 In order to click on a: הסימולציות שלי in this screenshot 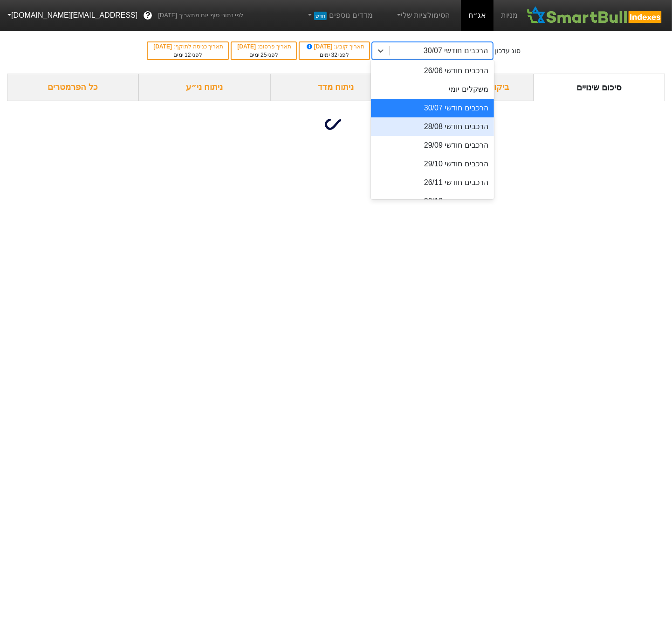, I will do `click(422, 15)`.